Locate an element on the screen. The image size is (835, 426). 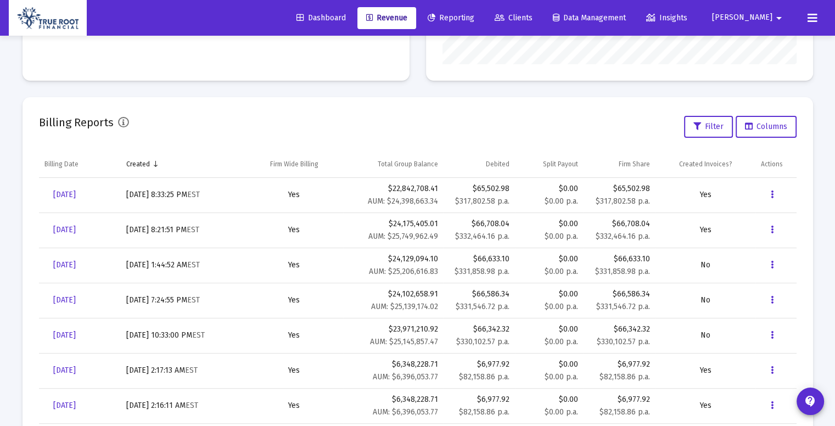
div: $24,102,658.91 is located at coordinates (393, 300).